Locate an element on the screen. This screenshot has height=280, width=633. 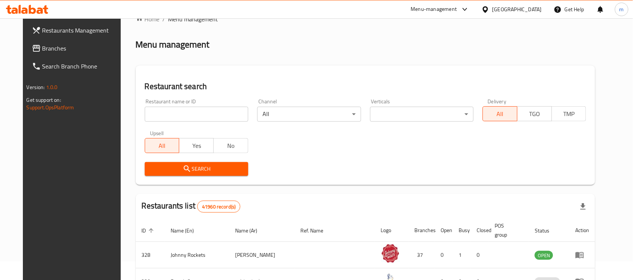
a: Restaurants Management is located at coordinates (77, 30).